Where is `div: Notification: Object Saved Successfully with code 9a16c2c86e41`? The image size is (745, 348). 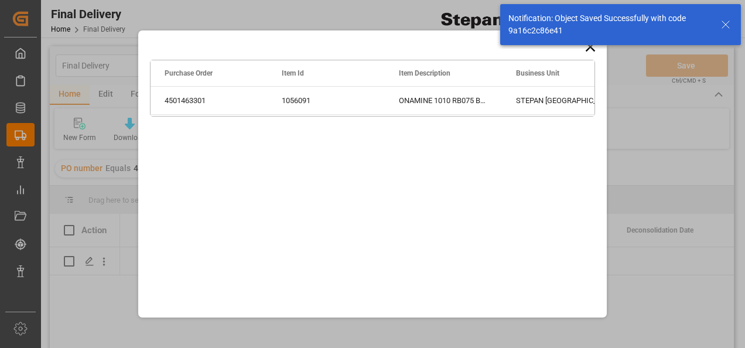 div: Notification: Object Saved Successfully with code 9a16c2c86e41 is located at coordinates (609, 25).